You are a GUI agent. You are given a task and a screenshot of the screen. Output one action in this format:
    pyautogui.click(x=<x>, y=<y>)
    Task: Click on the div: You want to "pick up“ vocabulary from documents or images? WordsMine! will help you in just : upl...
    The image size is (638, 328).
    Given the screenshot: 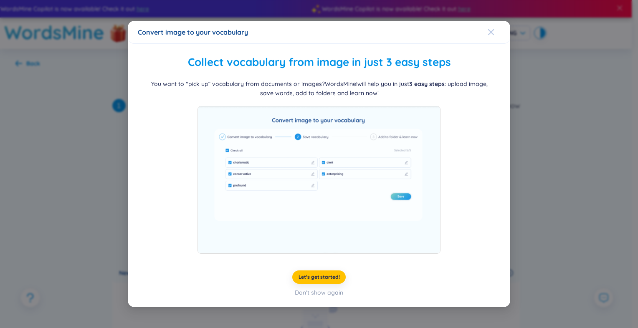 What is the action you would take?
    pyautogui.click(x=319, y=89)
    